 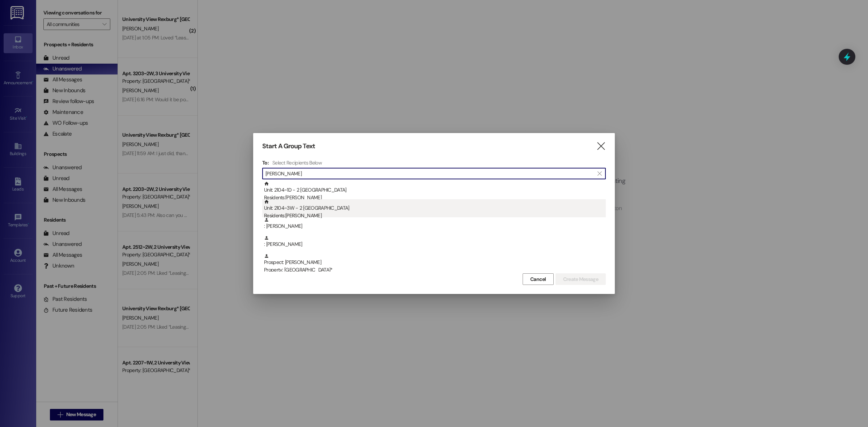 What do you see at coordinates (265, 163) in the screenshot?
I see `h3: To:` at bounding box center [265, 163].